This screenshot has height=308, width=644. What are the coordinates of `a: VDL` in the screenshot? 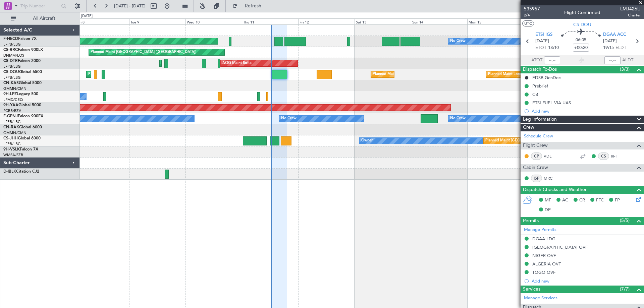 It's located at (551, 156).